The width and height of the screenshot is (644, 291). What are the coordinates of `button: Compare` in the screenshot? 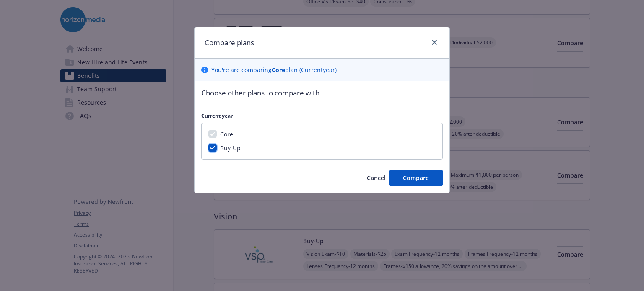 It's located at (416, 178).